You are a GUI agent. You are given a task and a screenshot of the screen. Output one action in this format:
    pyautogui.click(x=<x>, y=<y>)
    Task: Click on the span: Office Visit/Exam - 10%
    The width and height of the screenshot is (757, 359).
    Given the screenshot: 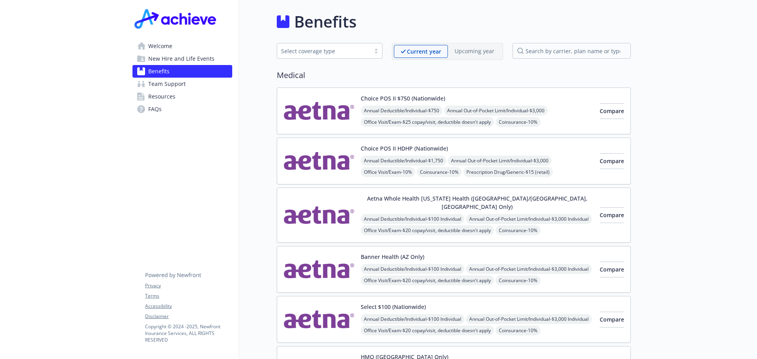 What is the action you would take?
    pyautogui.click(x=388, y=172)
    